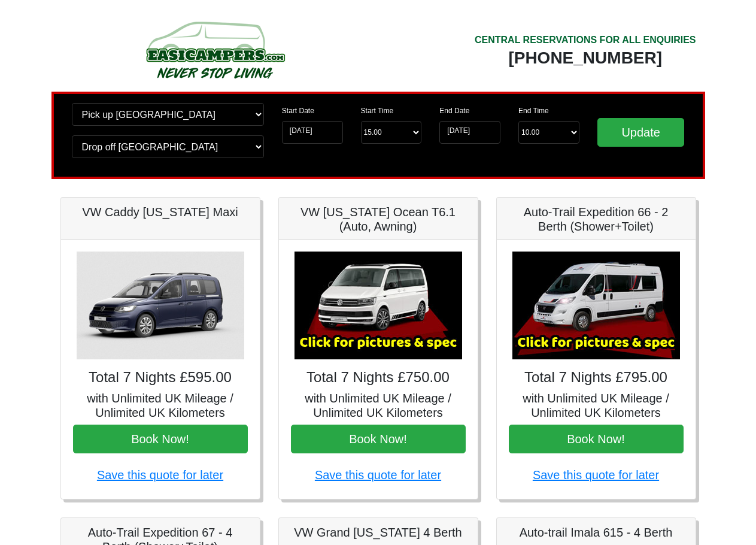 This screenshot has width=756, height=545. I want to click on img: campers-checkout-logo.png, so click(215, 50).